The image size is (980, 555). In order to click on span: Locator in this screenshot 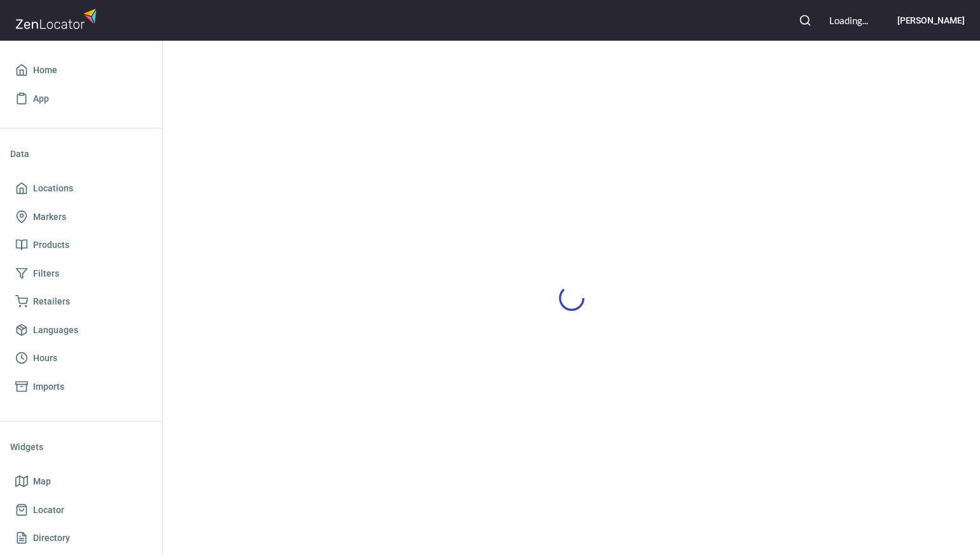, I will do `click(48, 510)`.